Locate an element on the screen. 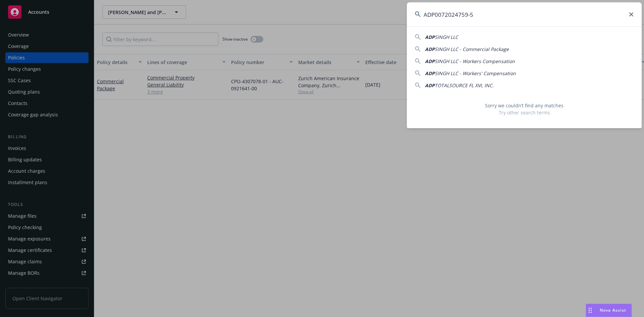 This screenshot has height=317, width=644. span: Nova Assist is located at coordinates (613, 310).